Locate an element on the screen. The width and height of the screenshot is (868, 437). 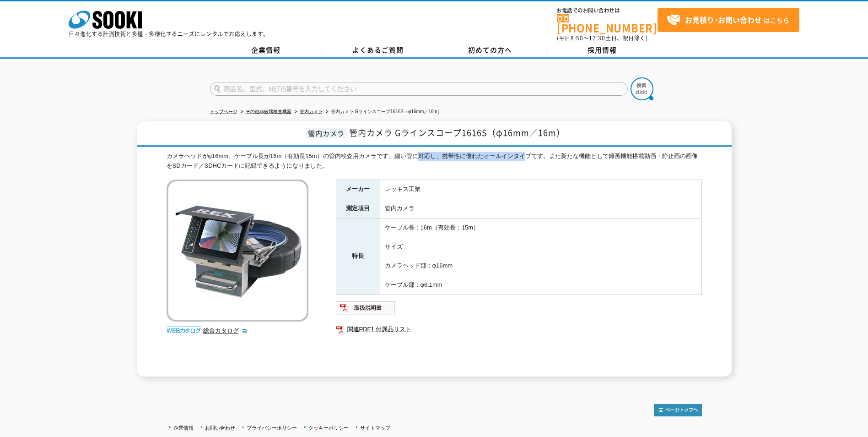
td: 管内カメラ is located at coordinates (540, 209).